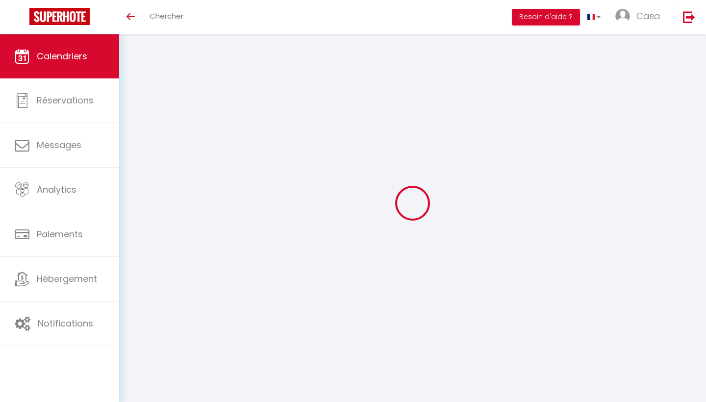  I want to click on img: Super Booking, so click(59, 16).